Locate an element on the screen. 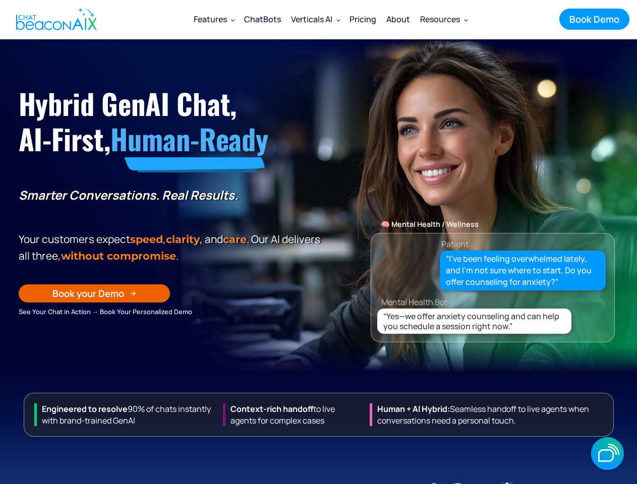  strong: Context-rich handoff is located at coordinates (272, 409).